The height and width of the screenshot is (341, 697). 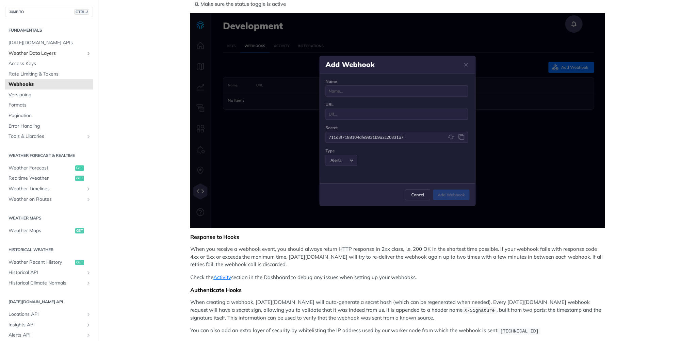 I want to click on a: Versioning, so click(x=49, y=95).